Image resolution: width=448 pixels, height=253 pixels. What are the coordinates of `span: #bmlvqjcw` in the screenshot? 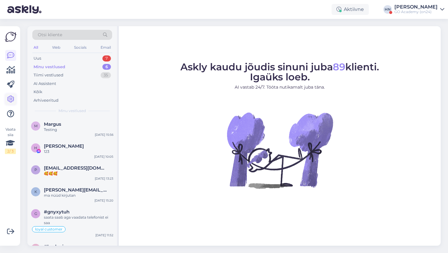 It's located at (57, 247).